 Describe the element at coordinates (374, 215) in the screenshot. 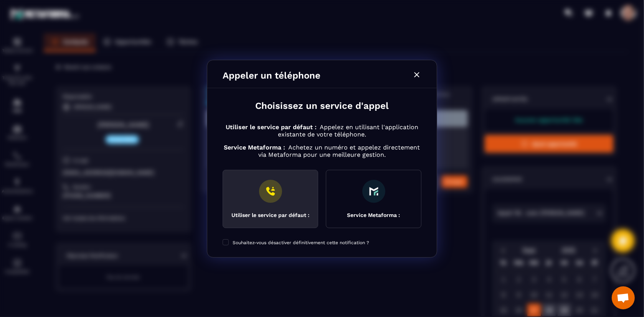

I see `div: Service Metaforma :` at that location.